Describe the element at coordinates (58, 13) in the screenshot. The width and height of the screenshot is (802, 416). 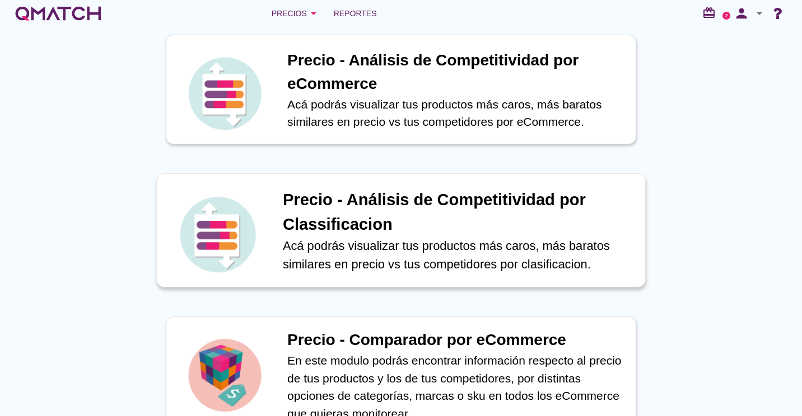
I see `div: white-qmatch-logo` at that location.